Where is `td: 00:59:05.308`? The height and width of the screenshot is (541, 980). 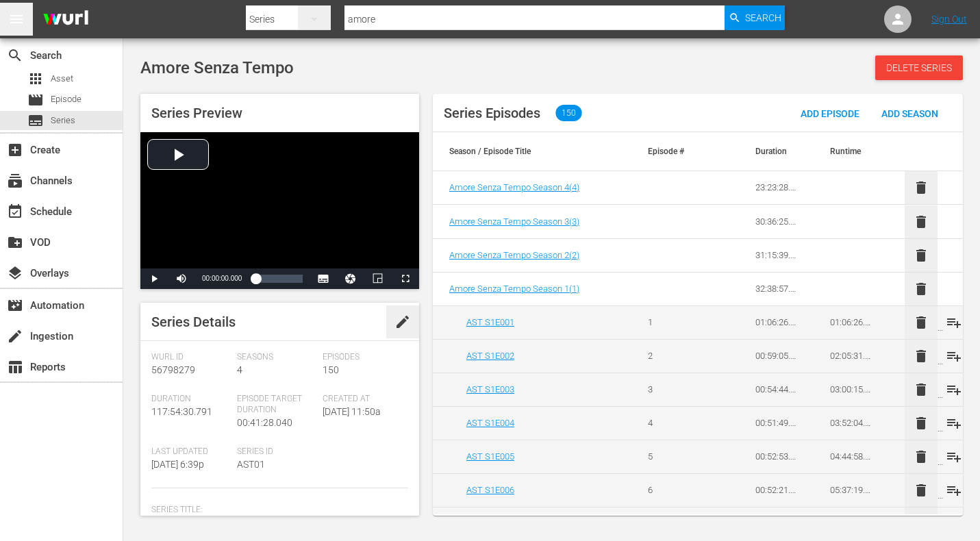
td: 00:59:05.308 is located at coordinates (776, 356).